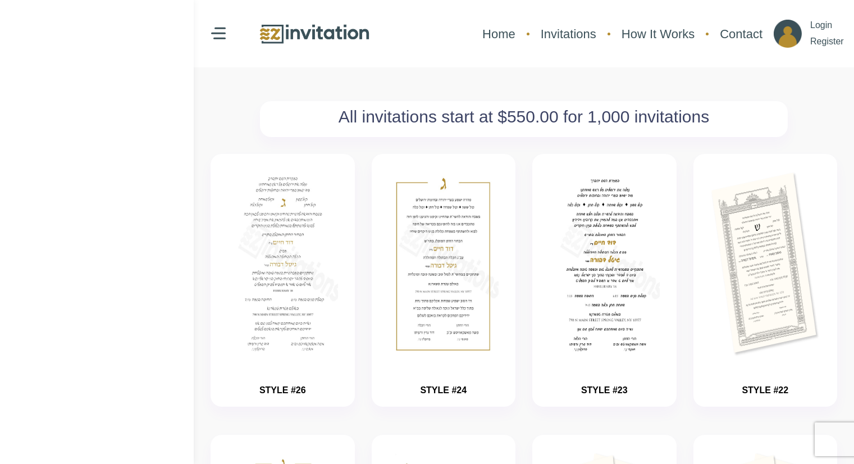 The width and height of the screenshot is (854, 464). What do you see at coordinates (568, 34) in the screenshot?
I see `a: Invitations` at bounding box center [568, 34].